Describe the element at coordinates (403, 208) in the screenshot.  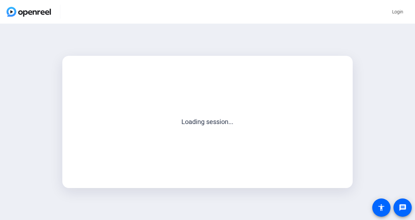
I see `mat-icon: message` at that location.